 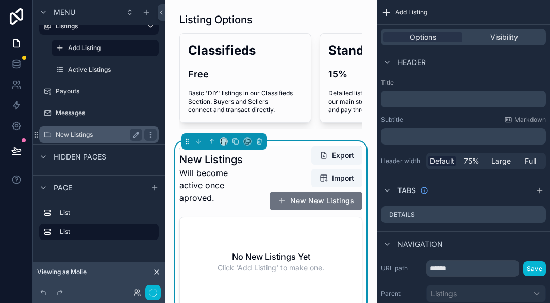 What do you see at coordinates (110, 48) in the screenshot?
I see `label: Add Listing` at bounding box center [110, 48].